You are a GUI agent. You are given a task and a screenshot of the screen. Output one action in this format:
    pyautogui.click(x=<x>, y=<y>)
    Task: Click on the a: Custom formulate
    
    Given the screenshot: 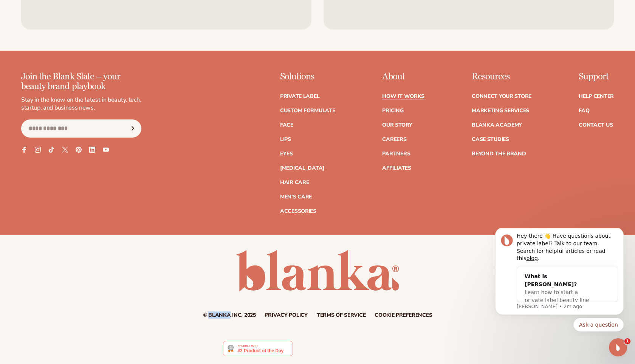 What is the action you would take?
    pyautogui.click(x=308, y=111)
    